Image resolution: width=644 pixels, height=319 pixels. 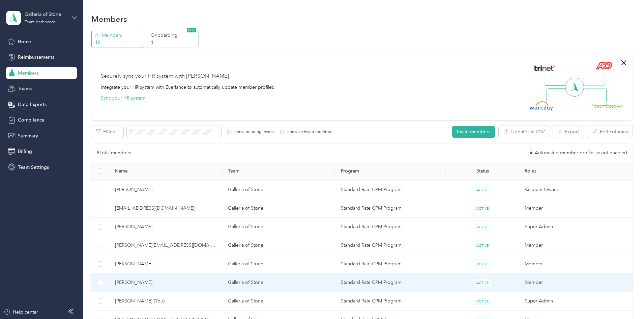 I want to click on td: Jennifer DeGutes (You), so click(x=166, y=301).